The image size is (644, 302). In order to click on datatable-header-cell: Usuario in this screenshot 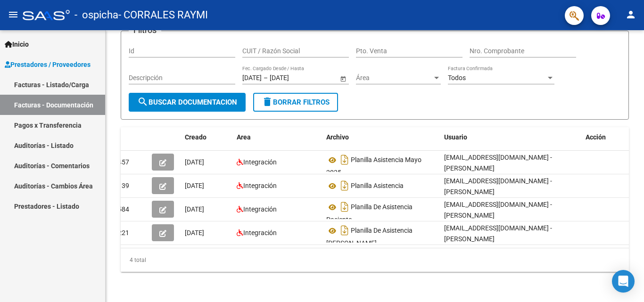, I will do `click(511, 137)`.